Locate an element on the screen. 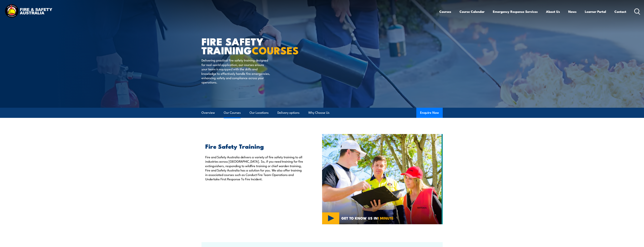  a: Learner Portal is located at coordinates (595, 12).